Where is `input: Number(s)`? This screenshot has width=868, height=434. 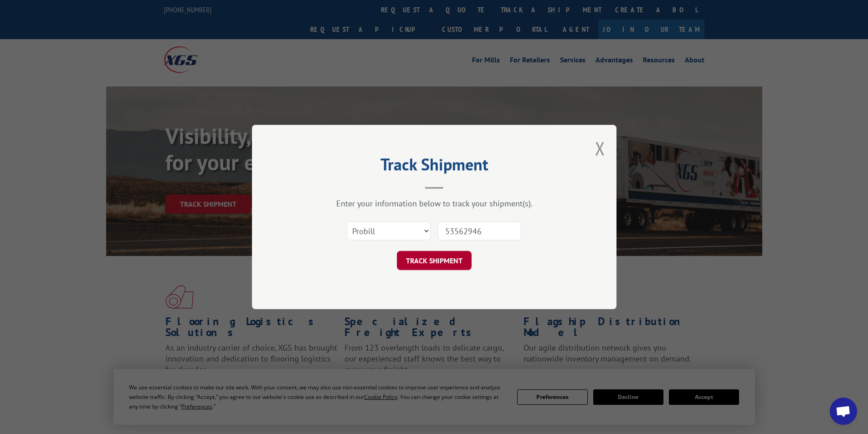 input: Number(s) is located at coordinates (479, 231).